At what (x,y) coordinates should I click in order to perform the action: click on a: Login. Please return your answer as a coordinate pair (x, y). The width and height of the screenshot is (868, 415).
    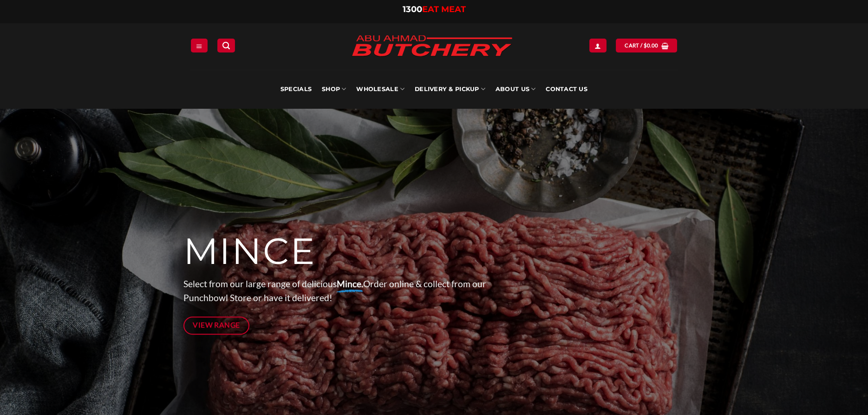
    Looking at the image, I should click on (598, 45).